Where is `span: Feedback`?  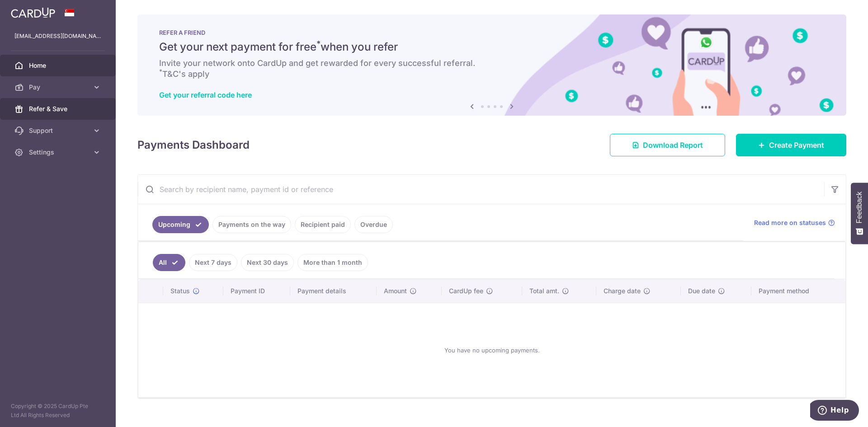 span: Feedback is located at coordinates (860, 207).